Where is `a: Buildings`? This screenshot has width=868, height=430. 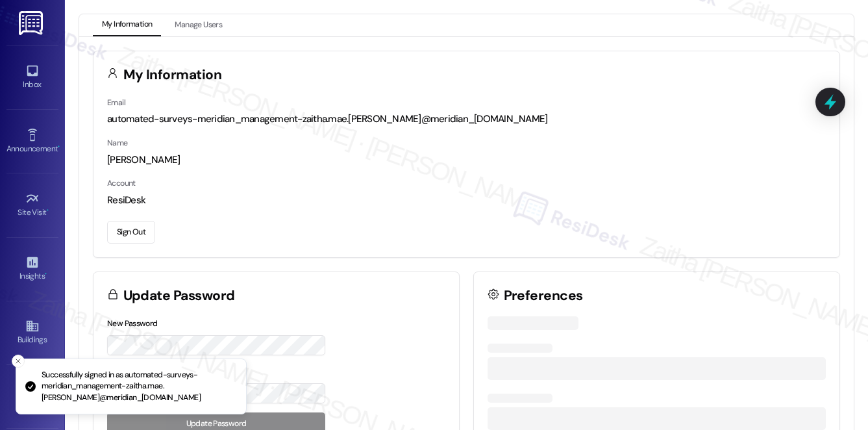
a: Buildings is located at coordinates (33, 333).